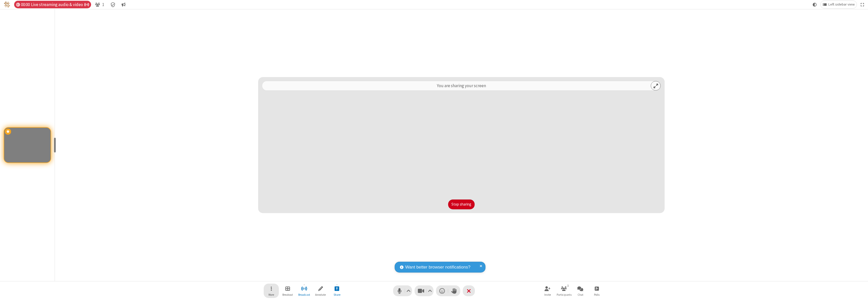 The width and height of the screenshot is (868, 300). What do you see at coordinates (60, 4) in the screenshot?
I see `span: Live streaming audio & video` at bounding box center [60, 4].